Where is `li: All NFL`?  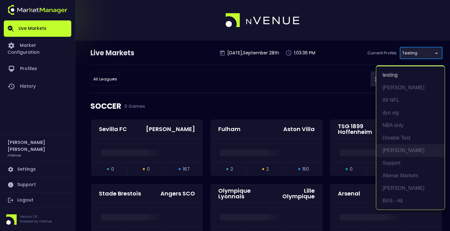
li: All NFL is located at coordinates (411, 100).